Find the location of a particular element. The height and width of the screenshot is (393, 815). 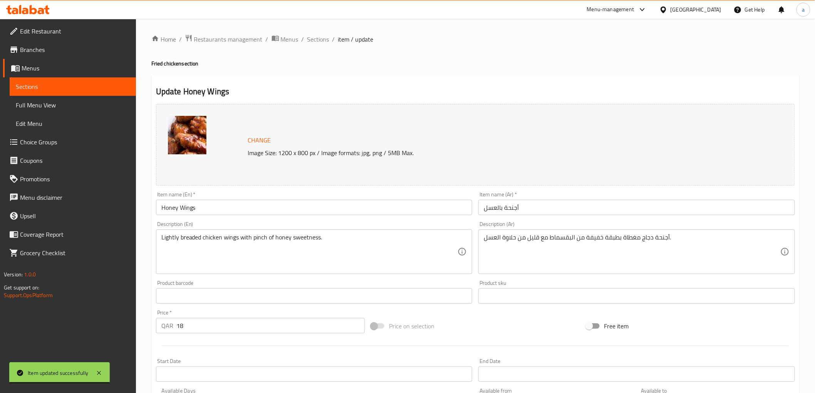

input: Enter name En is located at coordinates (314, 207).